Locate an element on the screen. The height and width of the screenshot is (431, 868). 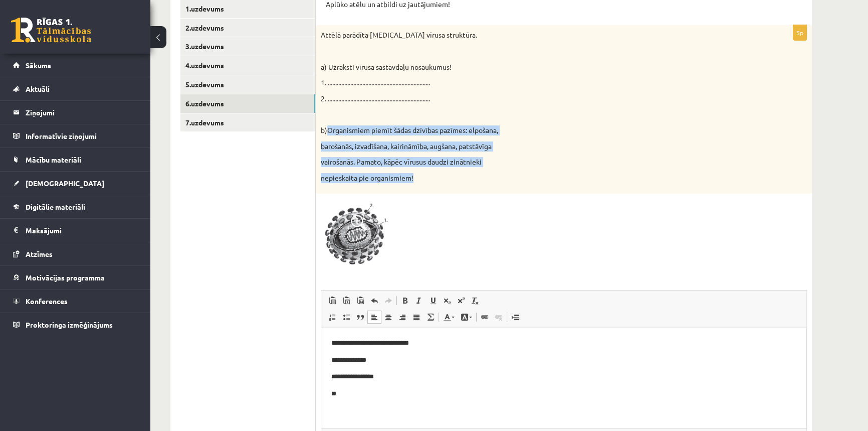
img: Untitled.png is located at coordinates (358, 234).